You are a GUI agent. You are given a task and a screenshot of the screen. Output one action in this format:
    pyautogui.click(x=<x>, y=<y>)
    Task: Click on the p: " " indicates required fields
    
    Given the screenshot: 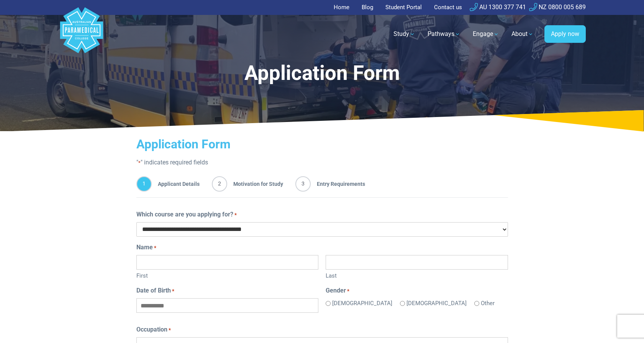 What is the action you would take?
    pyautogui.click(x=322, y=162)
    